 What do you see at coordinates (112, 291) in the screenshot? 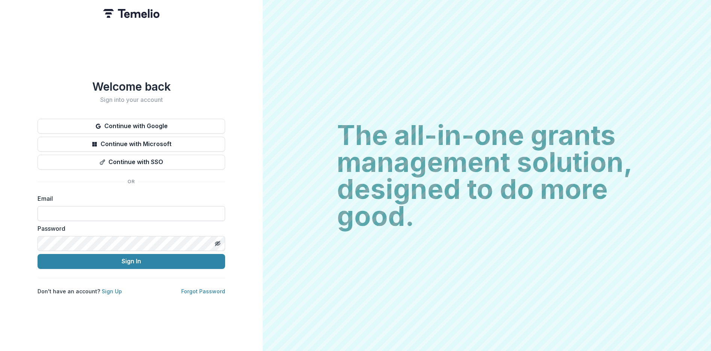
I see `a: Sign Up` at bounding box center [112, 291].